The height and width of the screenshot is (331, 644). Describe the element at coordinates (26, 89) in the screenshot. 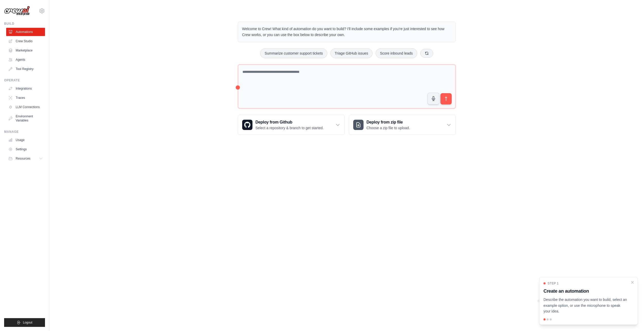

I see `a: Integrations` at that location.